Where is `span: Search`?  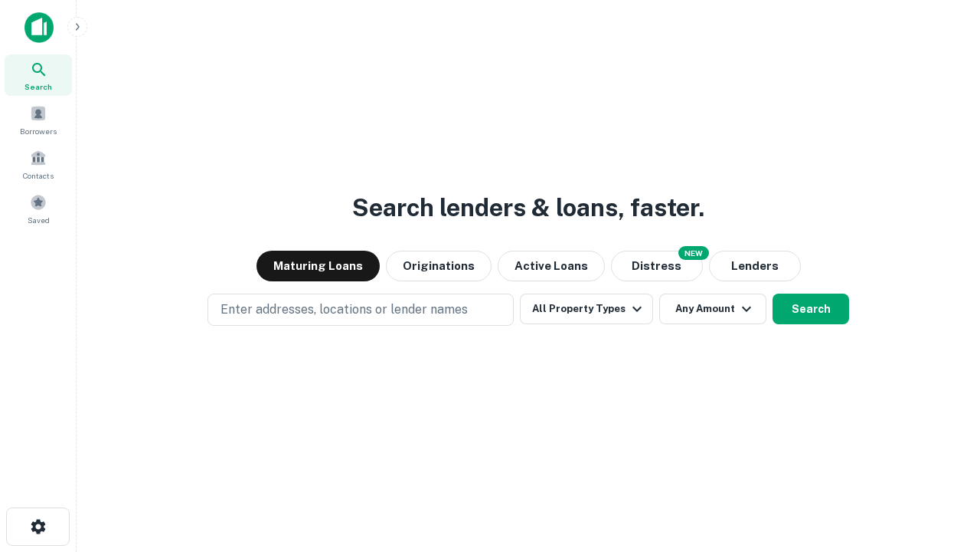 span: Search is located at coordinates (38, 87).